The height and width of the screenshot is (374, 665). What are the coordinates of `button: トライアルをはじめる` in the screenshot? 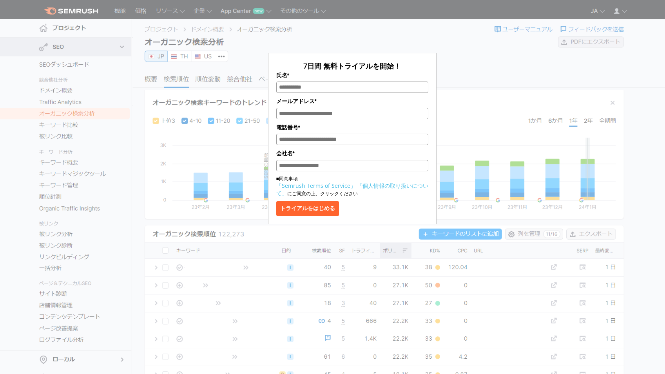 It's located at (308, 208).